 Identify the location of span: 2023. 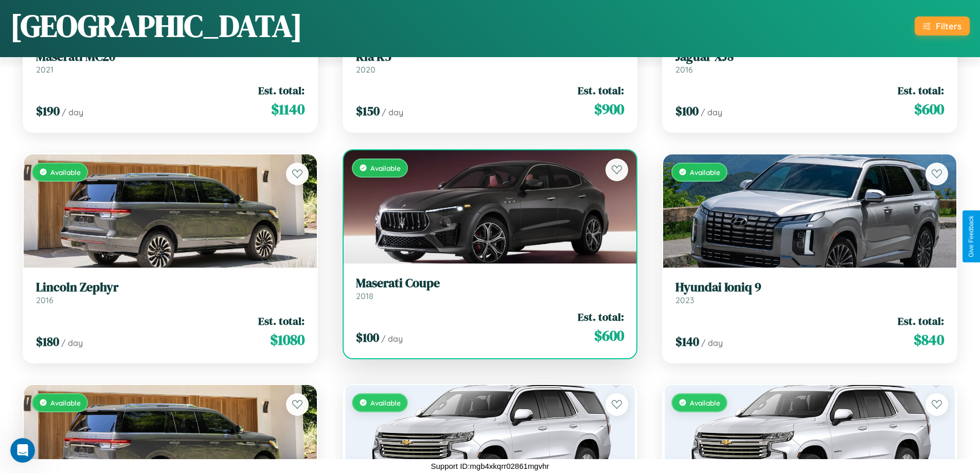
(684, 300).